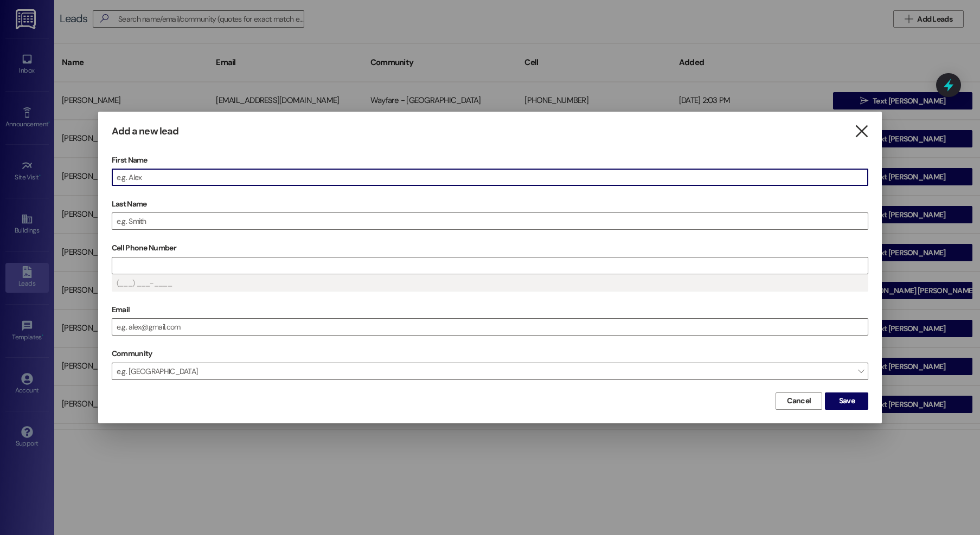 The height and width of the screenshot is (535, 980). What do you see at coordinates (490, 177) in the screenshot?
I see `input: e.g. Alex` at bounding box center [490, 177].